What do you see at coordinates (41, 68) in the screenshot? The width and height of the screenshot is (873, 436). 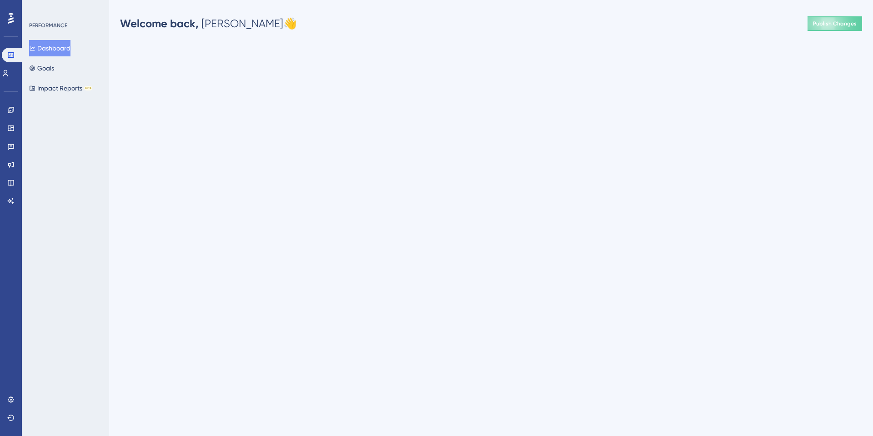 I see `button: Goals` at bounding box center [41, 68].